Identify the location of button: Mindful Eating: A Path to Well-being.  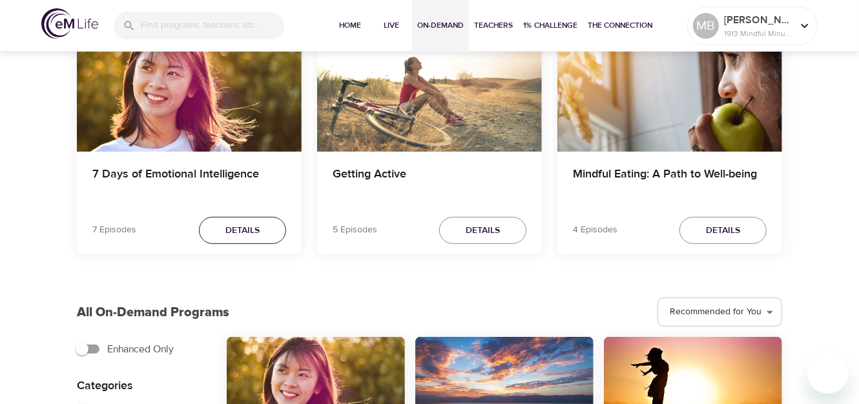
(670, 89).